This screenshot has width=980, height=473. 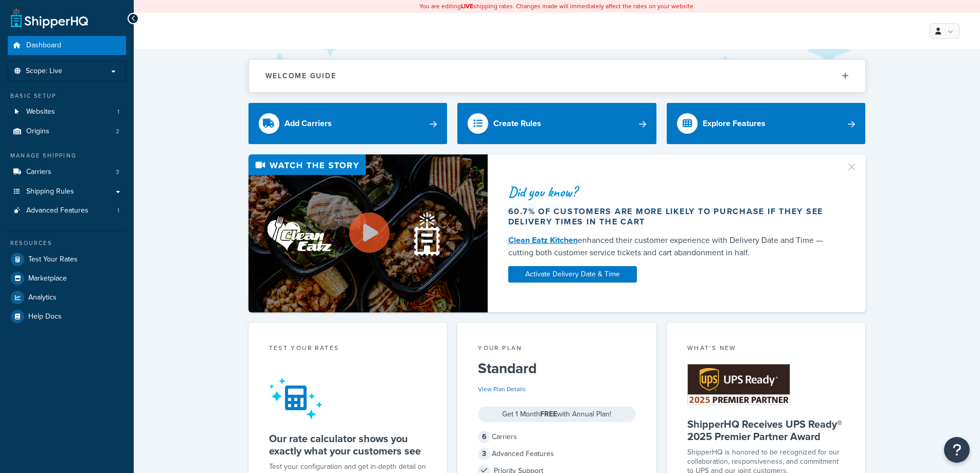 What do you see at coordinates (347, 444) in the screenshot?
I see `h5: Our rate calculator shows you exactly what your customers see` at bounding box center [347, 444].